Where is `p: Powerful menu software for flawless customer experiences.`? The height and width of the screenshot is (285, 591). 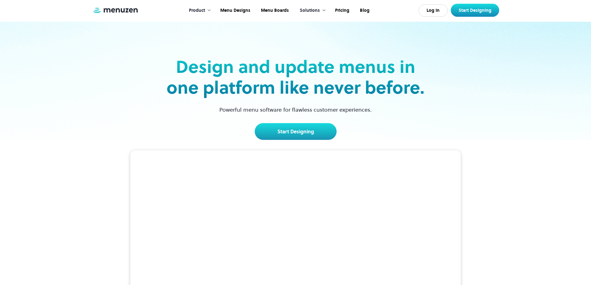
p: Powerful menu software for flawless customer experiences. is located at coordinates (295, 109).